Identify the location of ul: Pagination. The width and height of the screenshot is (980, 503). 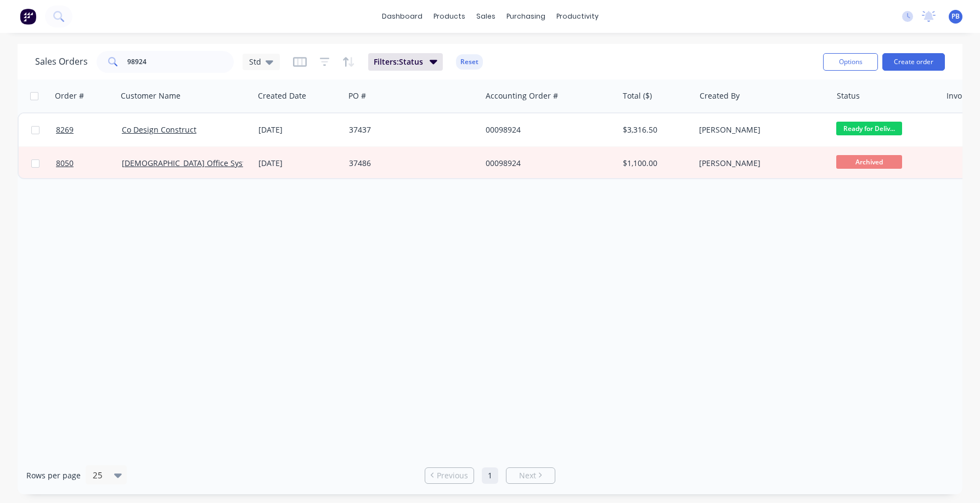
(490, 475).